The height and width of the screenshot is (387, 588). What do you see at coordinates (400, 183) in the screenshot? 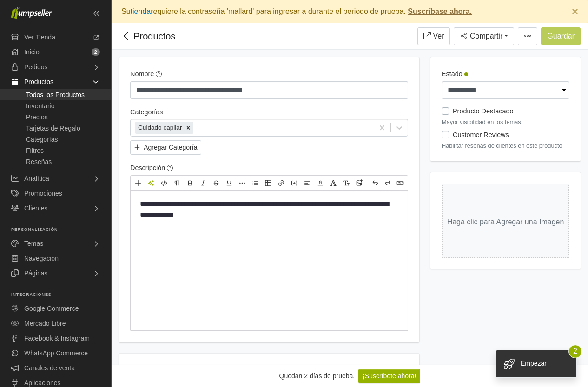
I see `a: Atajos` at bounding box center [400, 183].